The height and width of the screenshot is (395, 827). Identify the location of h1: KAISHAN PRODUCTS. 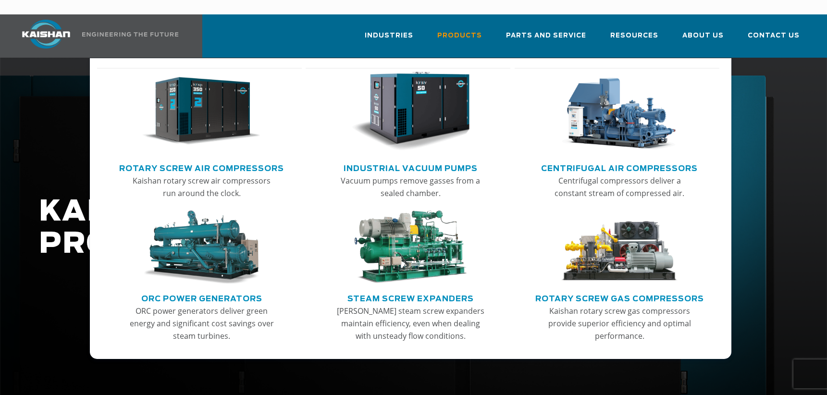
(350, 228).